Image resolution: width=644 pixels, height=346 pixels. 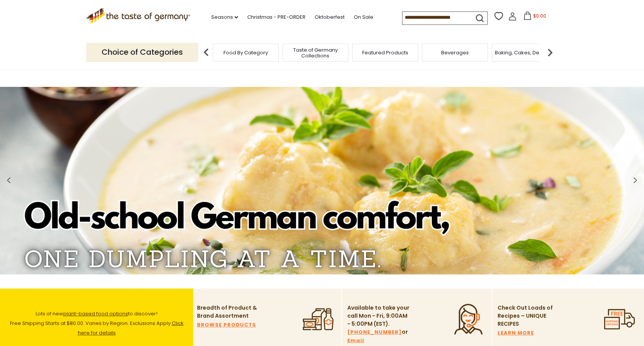 What do you see at coordinates (356, 340) in the screenshot?
I see `a: Email` at bounding box center [356, 340].